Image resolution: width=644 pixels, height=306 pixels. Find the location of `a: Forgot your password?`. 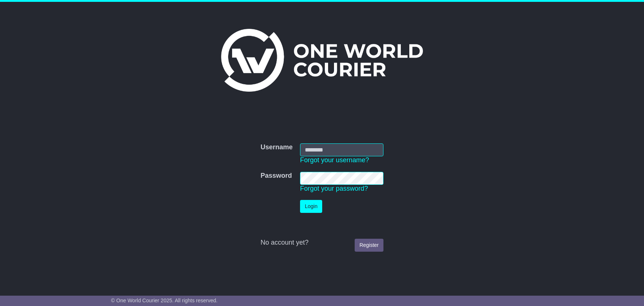

a: Forgot your password? is located at coordinates (334, 188).